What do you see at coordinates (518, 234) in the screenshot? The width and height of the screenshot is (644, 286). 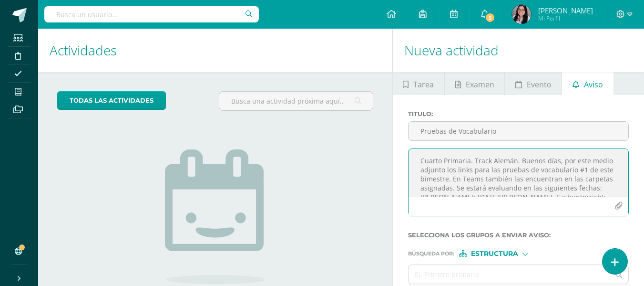 I see `label: Selecciona los grupos a enviar aviso :` at bounding box center [518, 234].